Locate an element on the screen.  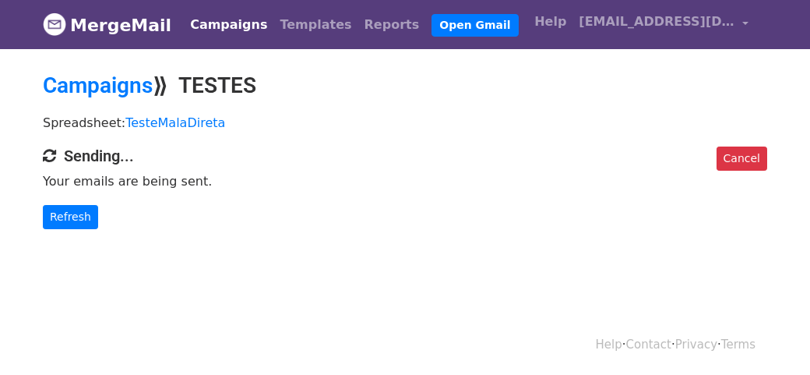
a: Privacy is located at coordinates (697, 344).